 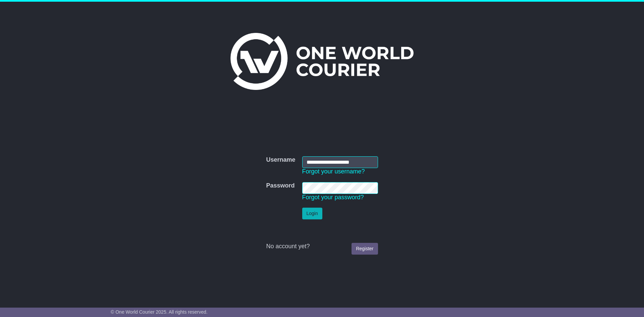 I want to click on a: Forgot your username?, so click(x=333, y=171).